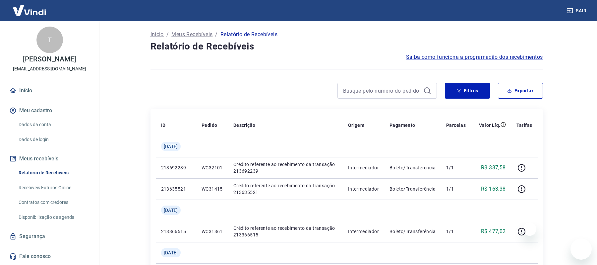  What do you see at coordinates (286, 189) in the screenshot?
I see `p: Crédito referente ao recebimento da transação 213635521` at bounding box center [286, 189].